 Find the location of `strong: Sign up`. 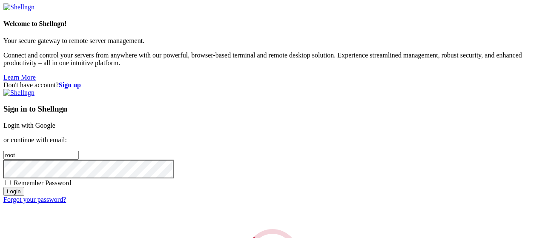

strong: Sign up is located at coordinates (70, 85).